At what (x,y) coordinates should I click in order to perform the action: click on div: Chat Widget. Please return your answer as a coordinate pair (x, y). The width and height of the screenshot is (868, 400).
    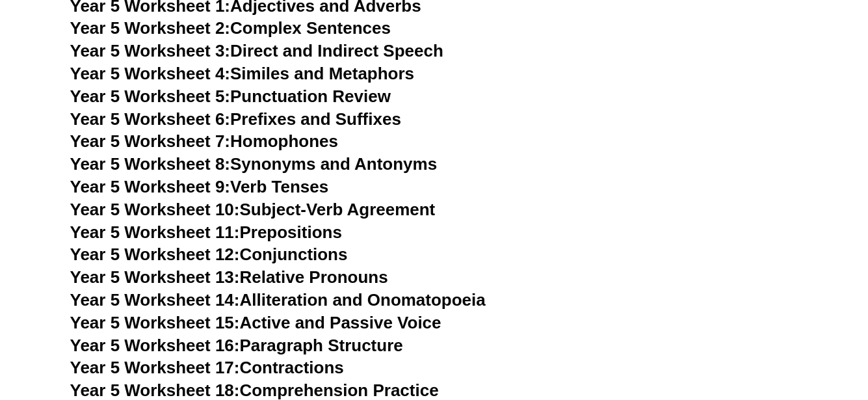
    Looking at the image, I should click on (760, 327).